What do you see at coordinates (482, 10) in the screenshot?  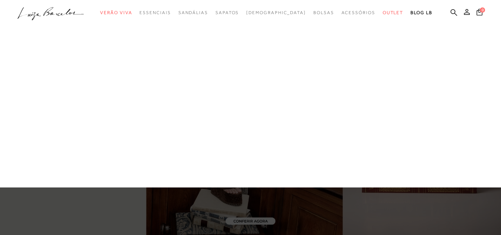 I see `span: 0` at bounding box center [482, 10].